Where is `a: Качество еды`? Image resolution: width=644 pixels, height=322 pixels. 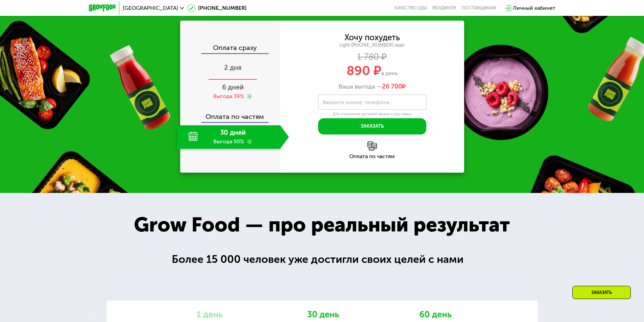 a: Качество еды is located at coordinates (411, 8).